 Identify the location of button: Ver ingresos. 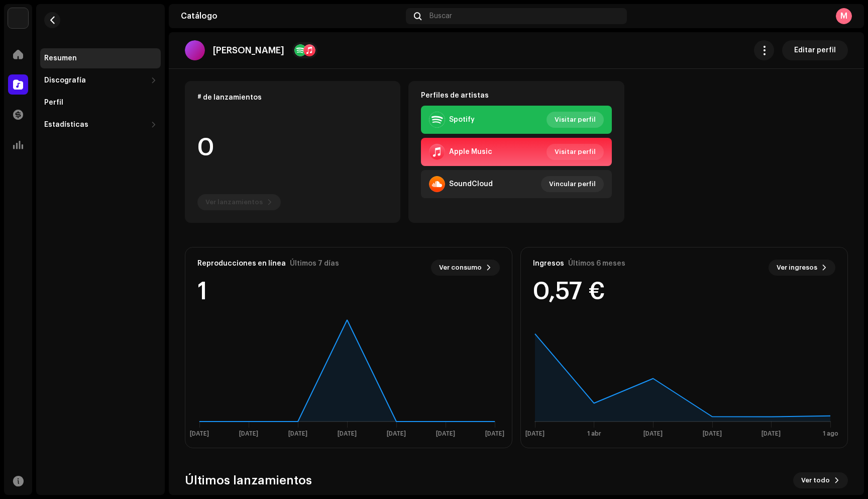
(802, 267).